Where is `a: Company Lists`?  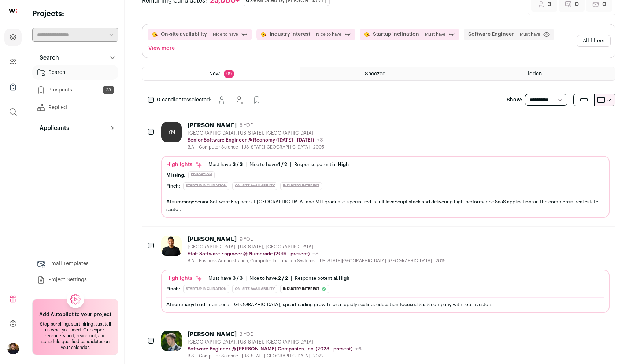
a: Company Lists is located at coordinates (13, 87).